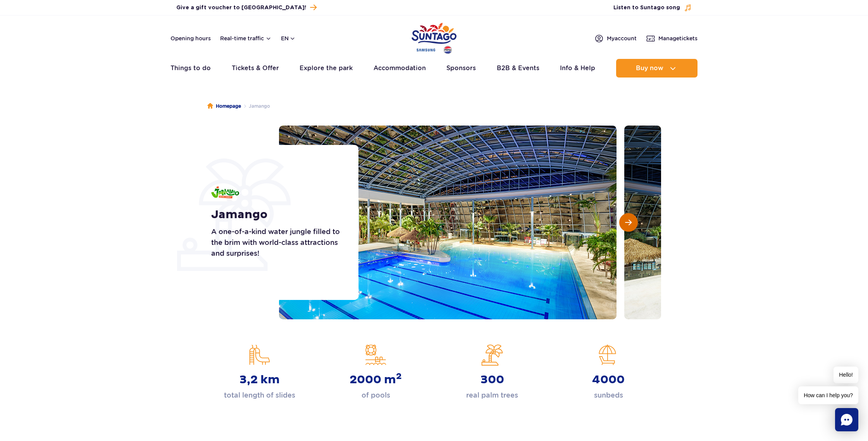 Image resolution: width=868 pixels, height=441 pixels. What do you see at coordinates (400, 68) in the screenshot?
I see `a: Accommodation` at bounding box center [400, 68].